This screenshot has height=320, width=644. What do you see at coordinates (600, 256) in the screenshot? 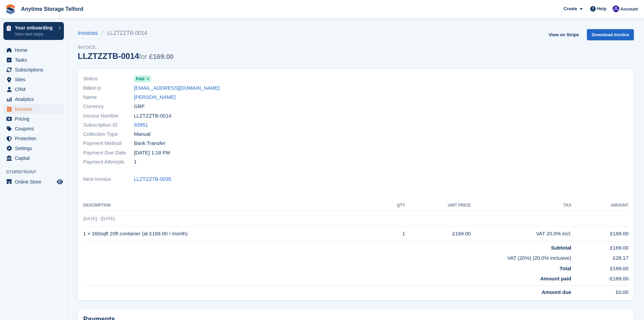
I see `td: £28.17` at bounding box center [600, 256].